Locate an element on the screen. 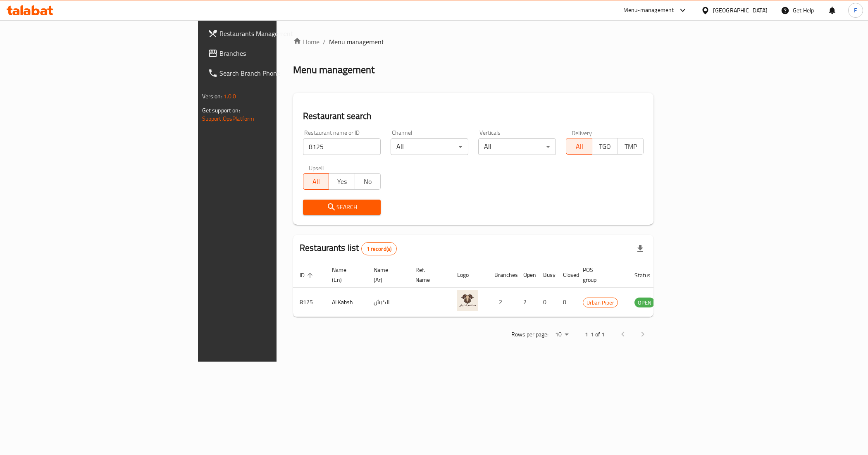  button: No is located at coordinates (368, 181).